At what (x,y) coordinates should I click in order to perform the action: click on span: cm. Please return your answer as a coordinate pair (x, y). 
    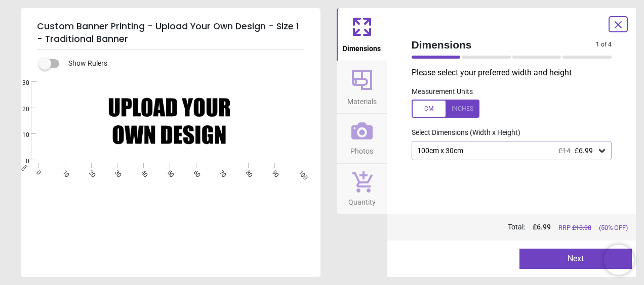
    Looking at the image, I should click on (24, 168).